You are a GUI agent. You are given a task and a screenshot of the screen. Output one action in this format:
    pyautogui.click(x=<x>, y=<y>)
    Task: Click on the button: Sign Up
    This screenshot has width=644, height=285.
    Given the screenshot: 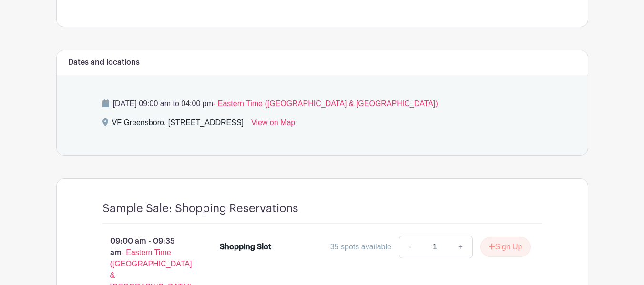 What is the action you would take?
    pyautogui.click(x=505, y=247)
    